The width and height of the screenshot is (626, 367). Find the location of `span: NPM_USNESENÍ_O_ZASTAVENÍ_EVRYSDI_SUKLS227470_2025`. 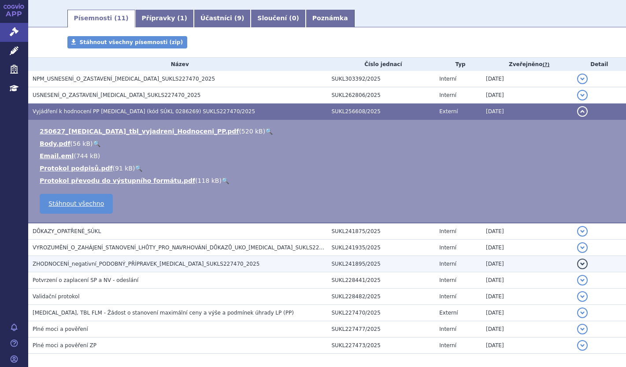

span: NPM_USNESENÍ_O_ZASTAVENÍ_EVRYSDI_SUKLS227470_2025 is located at coordinates (124, 79).